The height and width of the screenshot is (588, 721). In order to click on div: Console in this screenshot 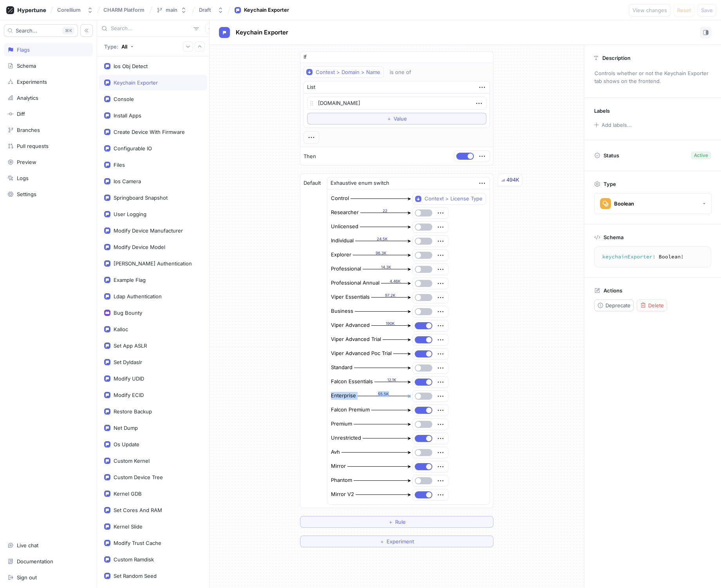, I will do `click(124, 99)`.